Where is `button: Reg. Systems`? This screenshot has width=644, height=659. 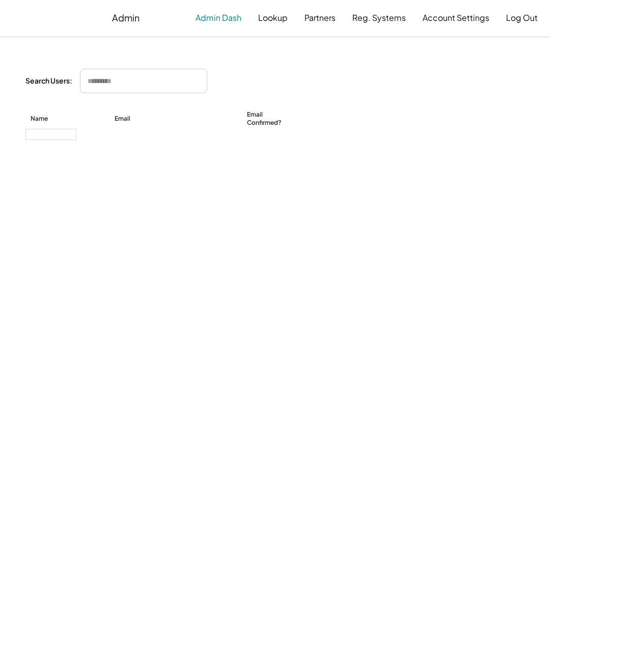
button: Reg. Systems is located at coordinates (379, 18).